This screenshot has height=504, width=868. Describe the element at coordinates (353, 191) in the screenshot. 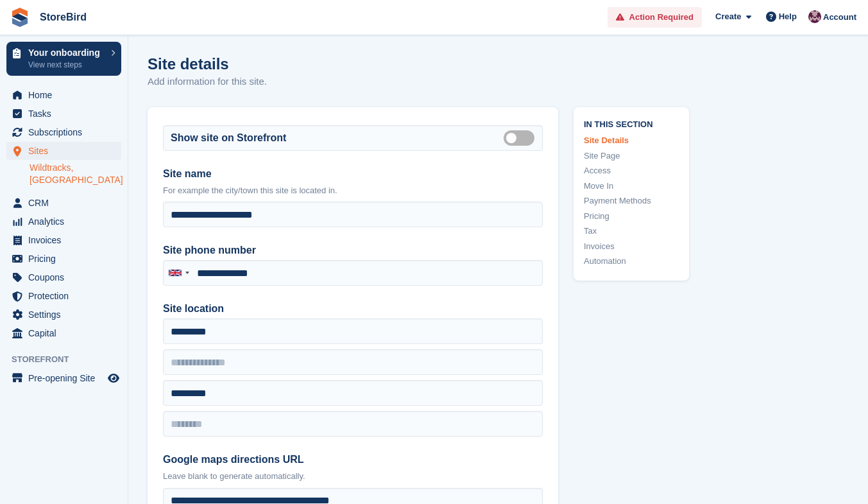

I see `p: For example the city/town this site is located in.` at that location.